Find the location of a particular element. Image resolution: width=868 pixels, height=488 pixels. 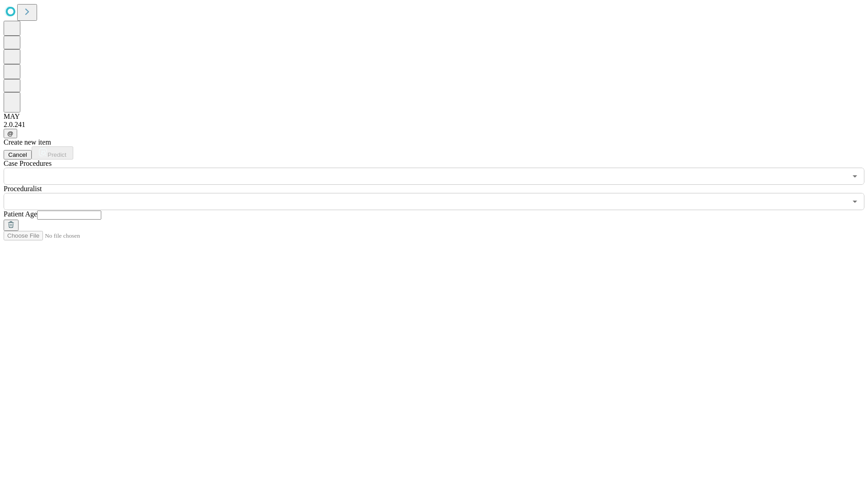

button: Predict is located at coordinates (52, 153).